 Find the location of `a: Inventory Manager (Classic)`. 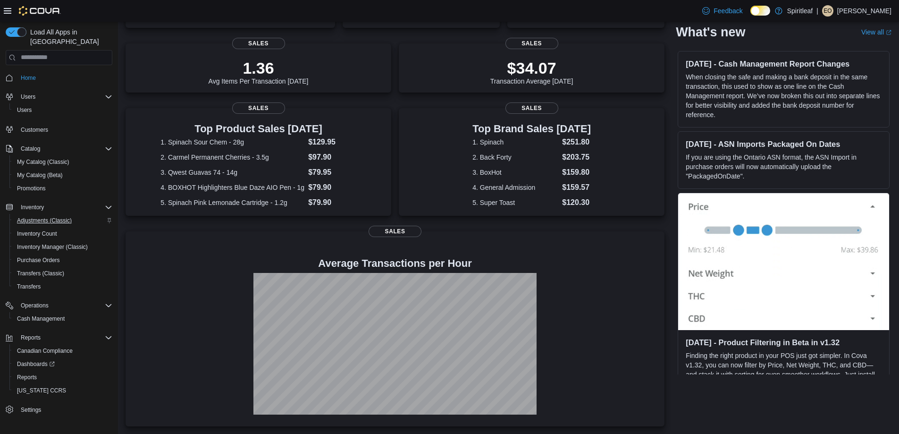

a: Inventory Manager (Classic) is located at coordinates (52, 247).